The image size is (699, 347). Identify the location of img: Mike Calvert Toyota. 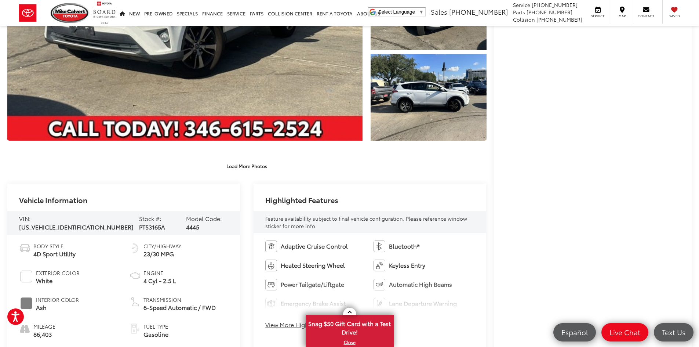
(70, 13).